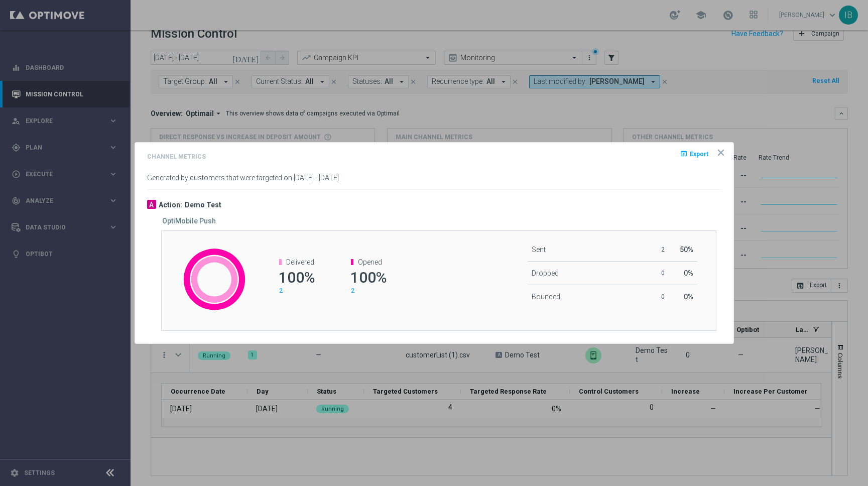 Image resolution: width=868 pixels, height=486 pixels. I want to click on h5: OptiMobile Push, so click(189, 221).